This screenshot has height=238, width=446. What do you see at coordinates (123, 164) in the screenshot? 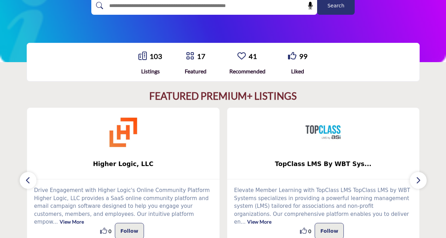
I see `b: Higher Logic, LLC` at bounding box center [123, 164].